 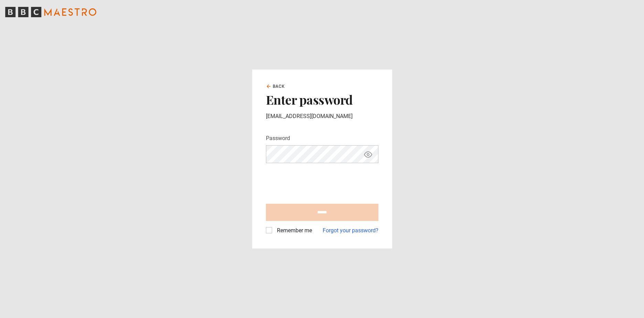 What do you see at coordinates (276, 86) in the screenshot?
I see `a: Back` at bounding box center [276, 86].